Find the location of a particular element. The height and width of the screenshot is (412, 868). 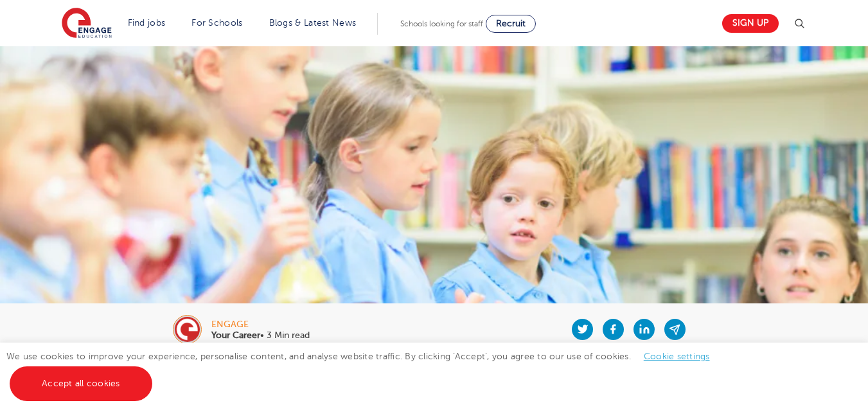

a: Recruit is located at coordinates (511, 24).